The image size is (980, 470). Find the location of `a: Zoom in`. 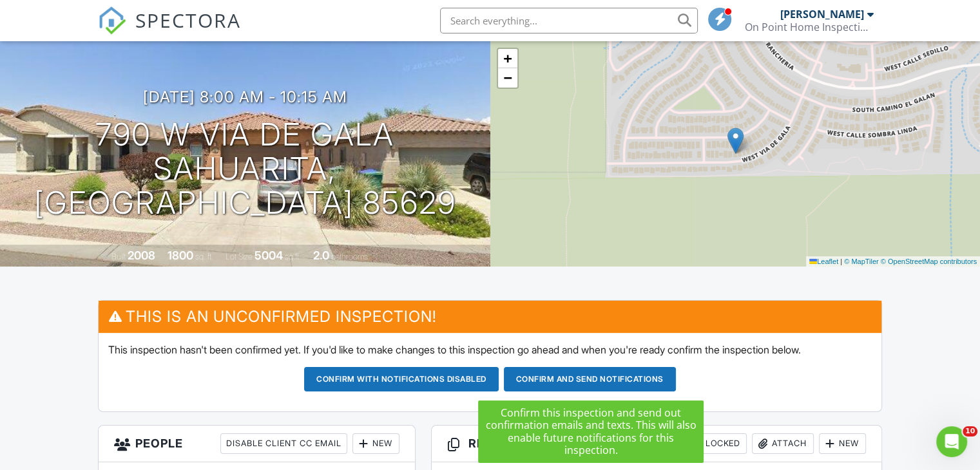

a: Zoom in is located at coordinates (507, 58).